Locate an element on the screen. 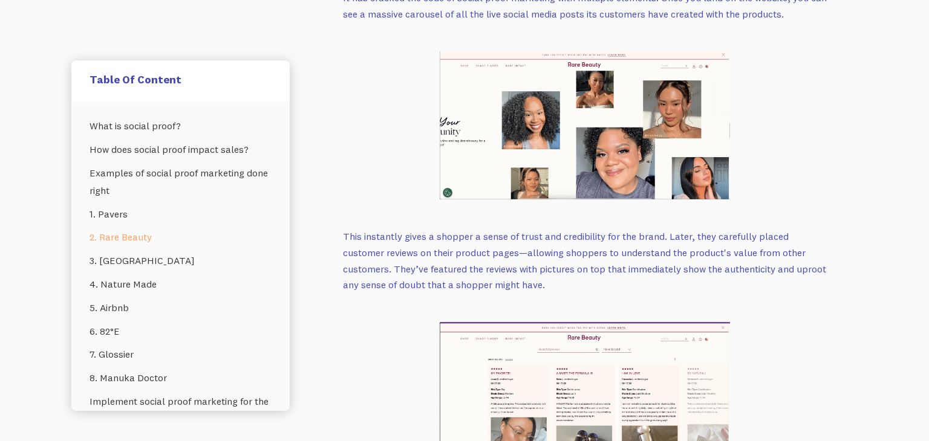 The image size is (929, 441). a: How does social proof impact sales? is located at coordinates (180, 149).